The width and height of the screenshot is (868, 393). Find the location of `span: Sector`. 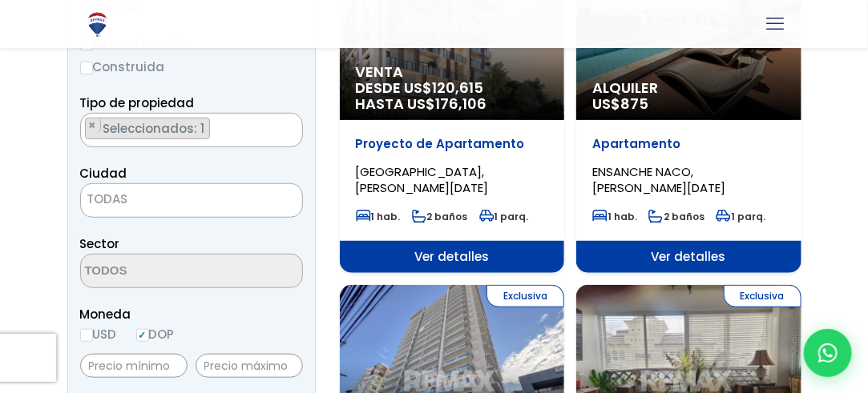

span: Sector is located at coordinates (100, 244).